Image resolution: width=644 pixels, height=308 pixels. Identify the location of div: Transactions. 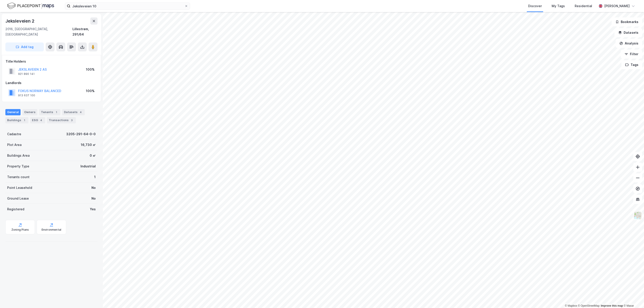
(61, 120).